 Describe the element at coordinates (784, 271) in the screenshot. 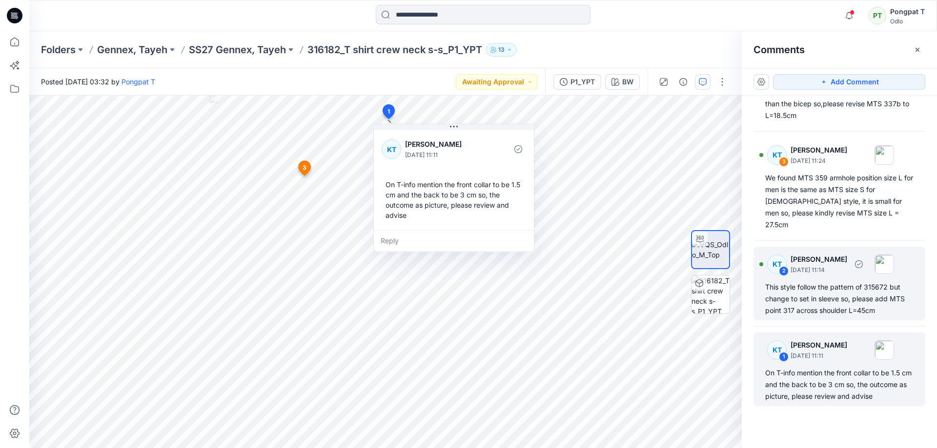

I see `div: 2` at that location.